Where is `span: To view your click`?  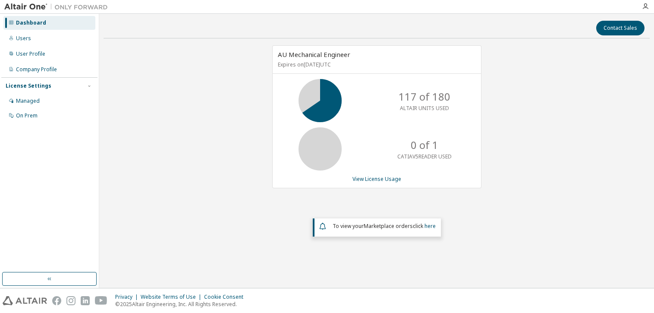 span: To view your click is located at coordinates (384, 226).